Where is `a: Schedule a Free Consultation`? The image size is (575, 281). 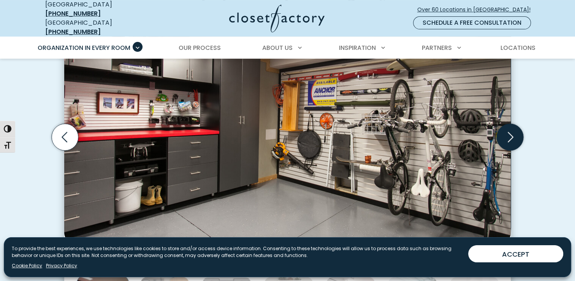 a: Schedule a Free Consultation is located at coordinates (472, 23).